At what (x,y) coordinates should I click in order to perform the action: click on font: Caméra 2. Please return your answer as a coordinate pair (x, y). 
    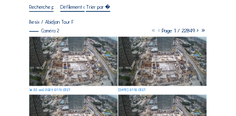
    Looking at the image, I should click on (50, 30).